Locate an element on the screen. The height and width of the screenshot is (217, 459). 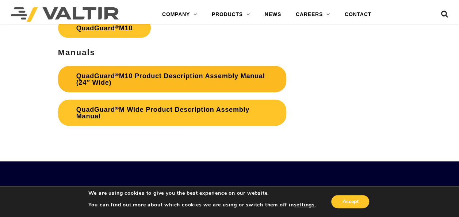
a: CONTACT is located at coordinates (358, 15).